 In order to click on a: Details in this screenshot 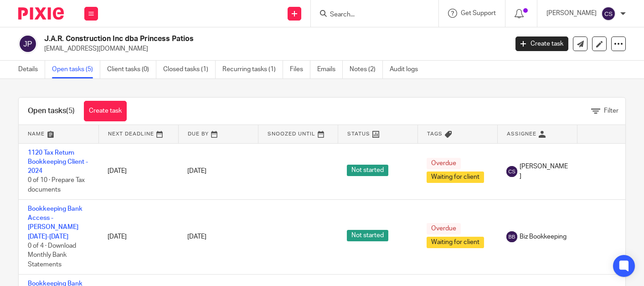, I will do `click(32, 70)`.